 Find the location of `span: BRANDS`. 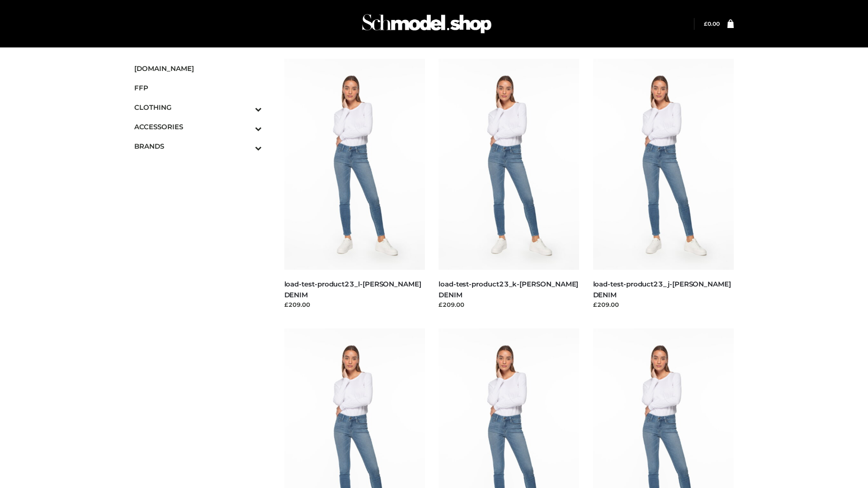

span: BRANDS is located at coordinates (198, 146).